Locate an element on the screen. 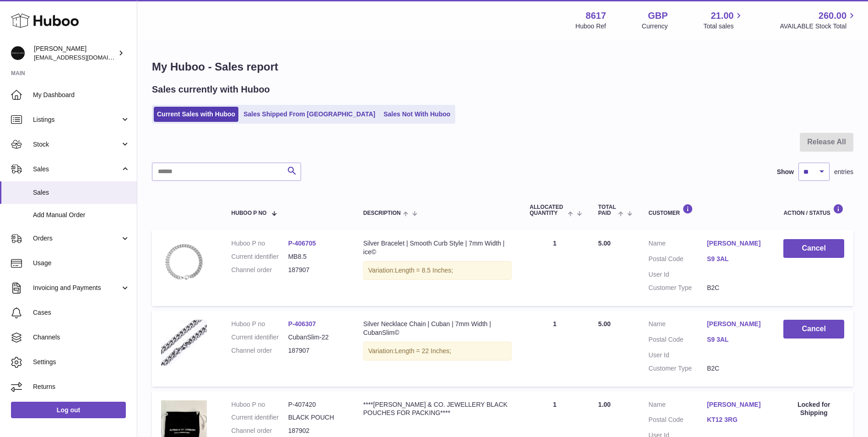  span: entries is located at coordinates (844, 172).